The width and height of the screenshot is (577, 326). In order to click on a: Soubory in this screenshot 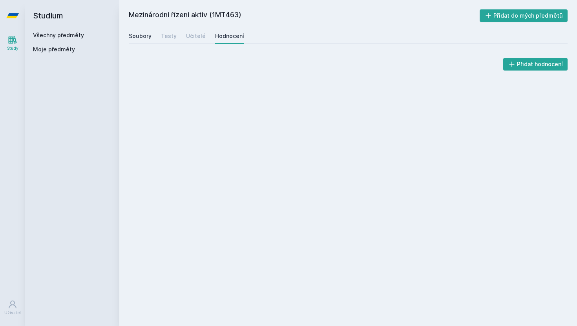, I will do `click(140, 36)`.